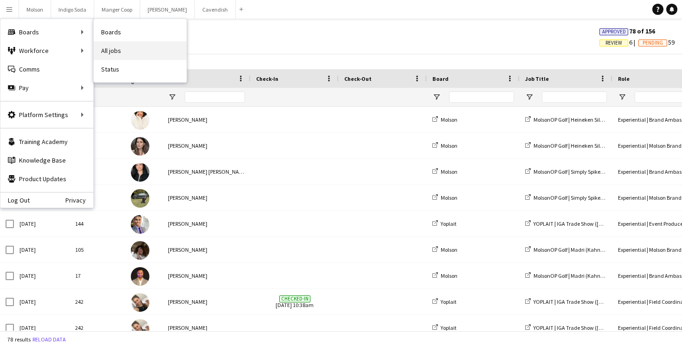 The height and width of the screenshot is (347, 682). What do you see at coordinates (47, 142) in the screenshot?
I see `a: Training Academy` at bounding box center [47, 142].